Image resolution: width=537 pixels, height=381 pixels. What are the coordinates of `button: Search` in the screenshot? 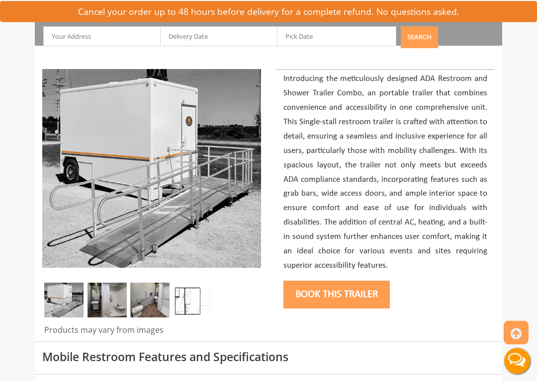 It's located at (419, 38).